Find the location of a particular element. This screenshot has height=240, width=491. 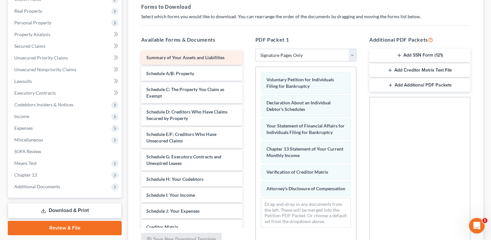

span: Chapter 13 Statement of Your Current Monthly Income is located at coordinates (305, 152).